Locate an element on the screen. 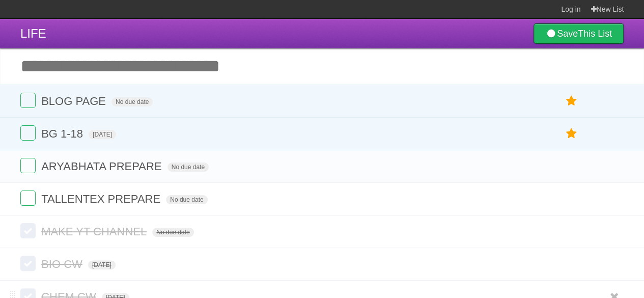  span: ARYABHATA PREPARE is located at coordinates (102, 166).